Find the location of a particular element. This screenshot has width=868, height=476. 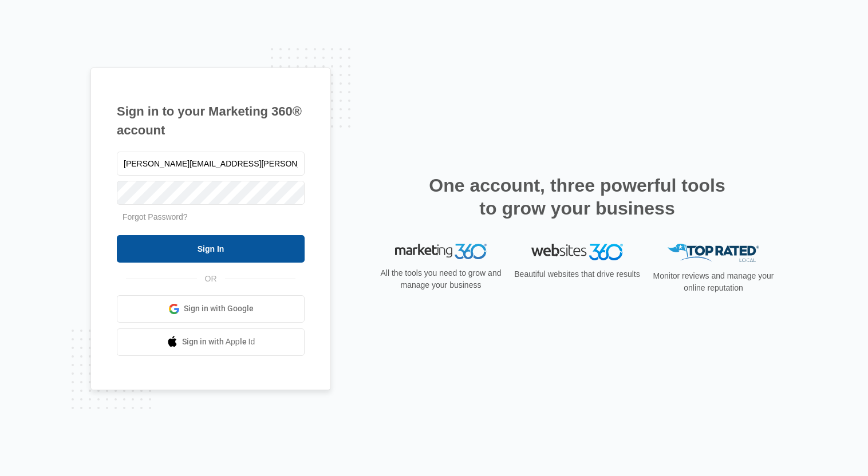

img: Top Rated Local is located at coordinates (713, 253).